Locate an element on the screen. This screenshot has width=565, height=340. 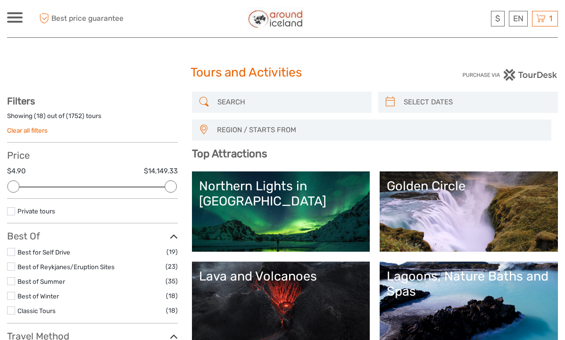
a: Best for Self Drive is located at coordinates (44, 252).